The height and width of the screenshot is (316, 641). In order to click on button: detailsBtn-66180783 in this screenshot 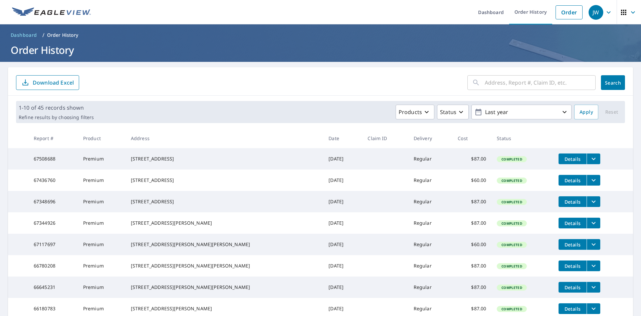, I will do `click(573, 308)`.